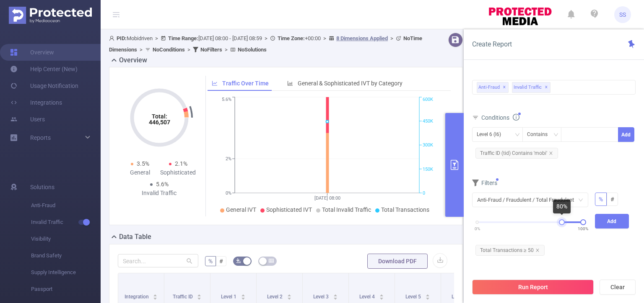 This screenshot has height=303, width=644. Describe the element at coordinates (367, 297) in the screenshot. I see `span: Level 4` at that location.